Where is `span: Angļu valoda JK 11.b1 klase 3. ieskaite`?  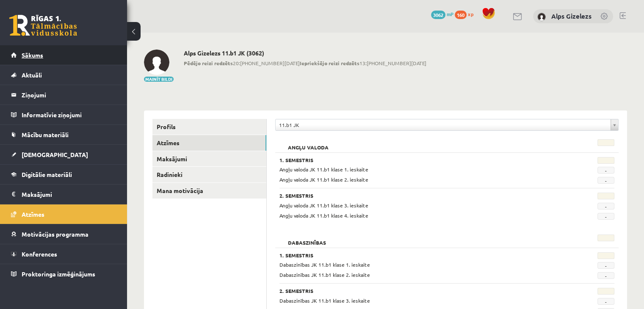 span: Angļu valoda JK 11.b1 klase 3. ieskaite is located at coordinates (324, 205).